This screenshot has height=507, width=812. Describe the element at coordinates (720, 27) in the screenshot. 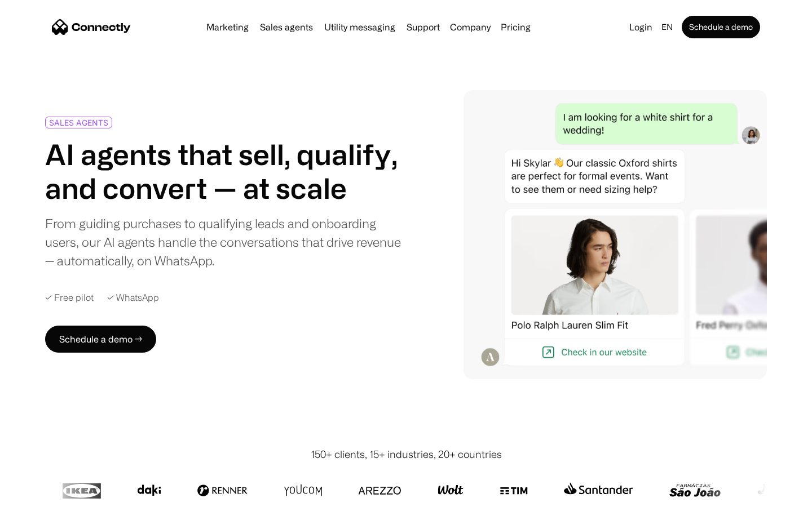

I see `a: Schedule a demo` at that location.